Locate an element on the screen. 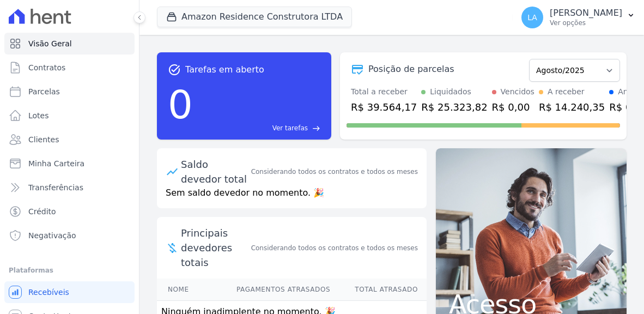 This screenshot has width=644, height=314. span: Lotes is located at coordinates (39, 115).